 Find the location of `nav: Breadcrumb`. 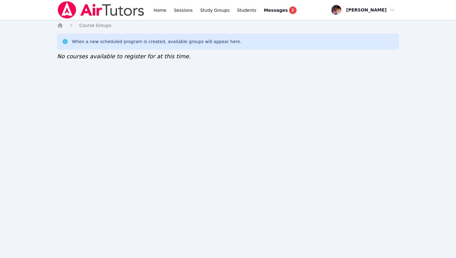

nav: Breadcrumb is located at coordinates (228, 25).